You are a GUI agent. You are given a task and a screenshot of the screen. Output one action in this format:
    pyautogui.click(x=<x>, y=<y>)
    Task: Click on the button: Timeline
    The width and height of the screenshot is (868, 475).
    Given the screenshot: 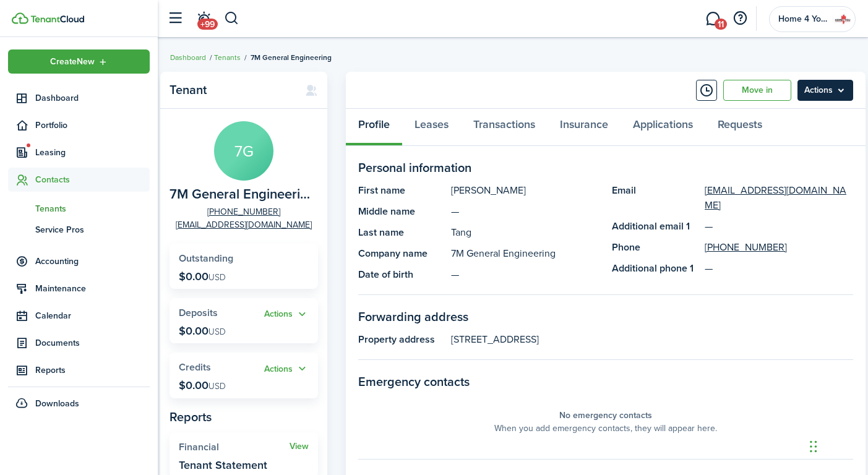 What is the action you would take?
    pyautogui.click(x=706, y=90)
    